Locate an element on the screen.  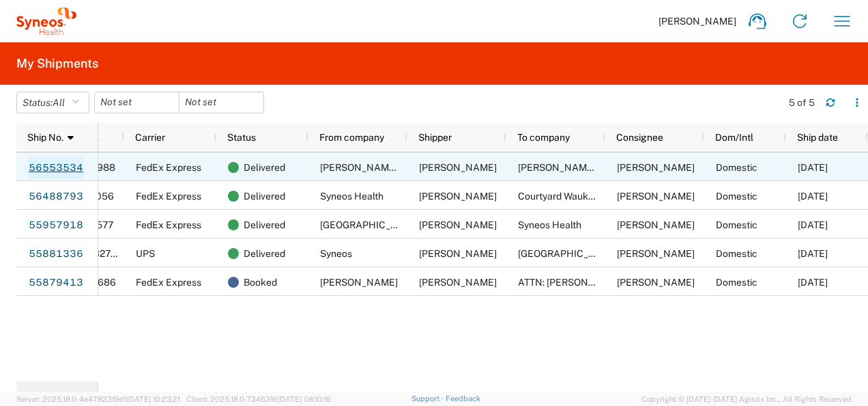
span: Becky McConnell is located at coordinates (458, 254).